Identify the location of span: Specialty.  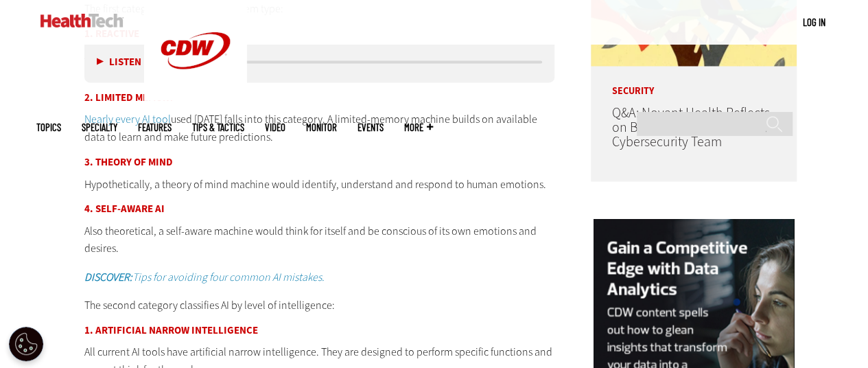
(99, 127).